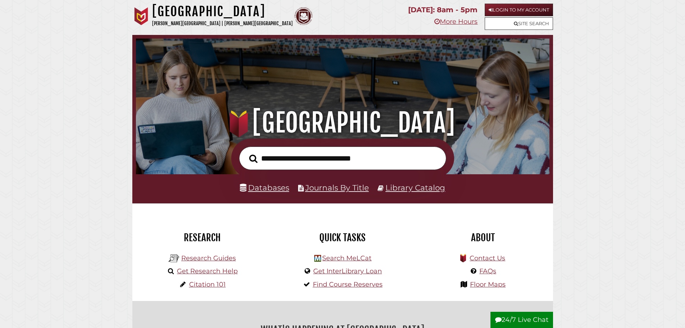  I want to click on a: Site Search, so click(519, 23).